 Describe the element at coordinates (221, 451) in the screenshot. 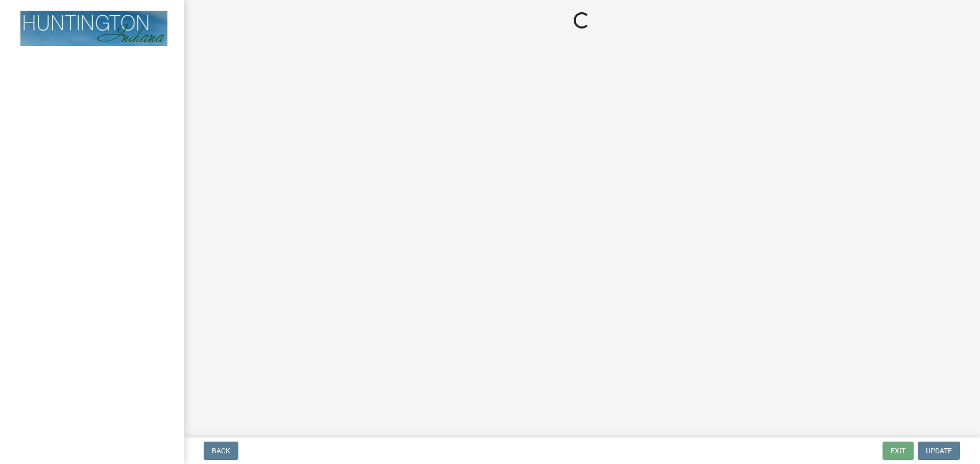

I see `span: Back` at that location.